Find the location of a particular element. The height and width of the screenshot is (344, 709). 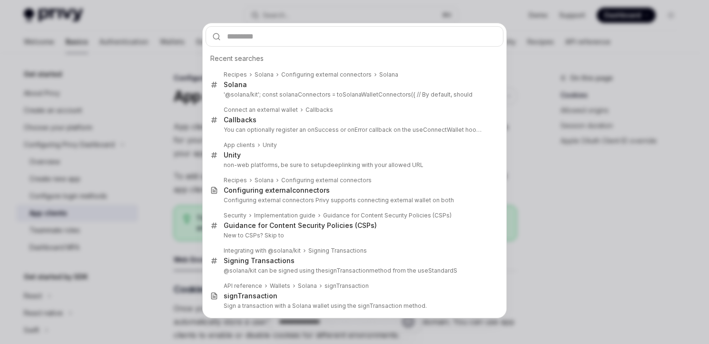

b: Sign a trans is located at coordinates (240, 306).